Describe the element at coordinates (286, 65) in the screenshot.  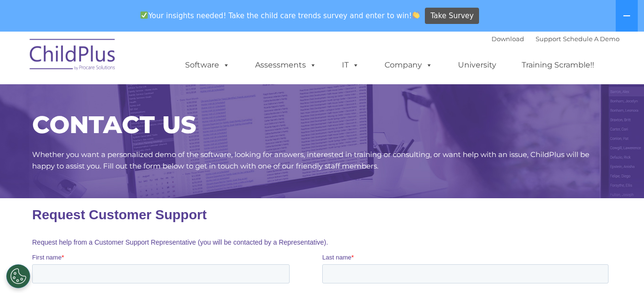
I see `a: Assessments` at that location.